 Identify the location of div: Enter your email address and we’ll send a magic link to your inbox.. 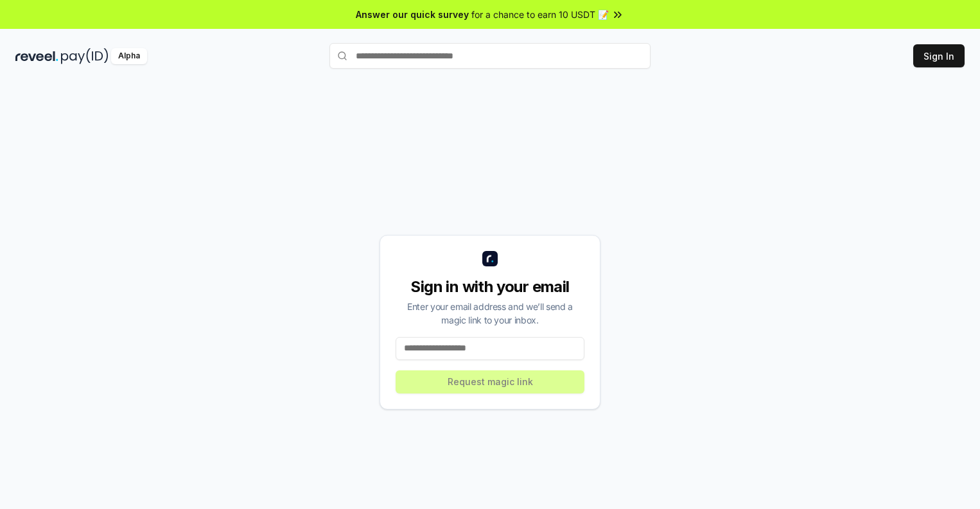
(490, 313).